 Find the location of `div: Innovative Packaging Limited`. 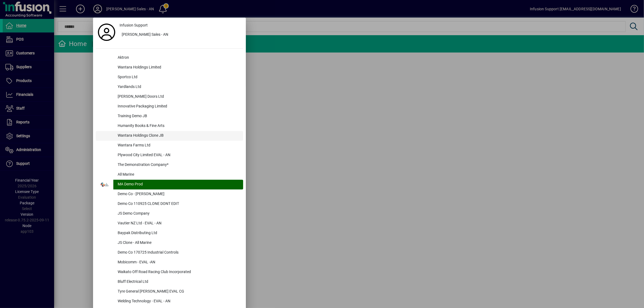

div: Innovative Packaging Limited is located at coordinates (178, 106).